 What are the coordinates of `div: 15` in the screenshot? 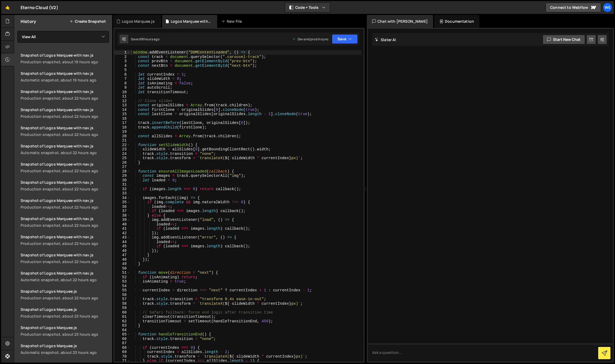 It's located at (122, 114).